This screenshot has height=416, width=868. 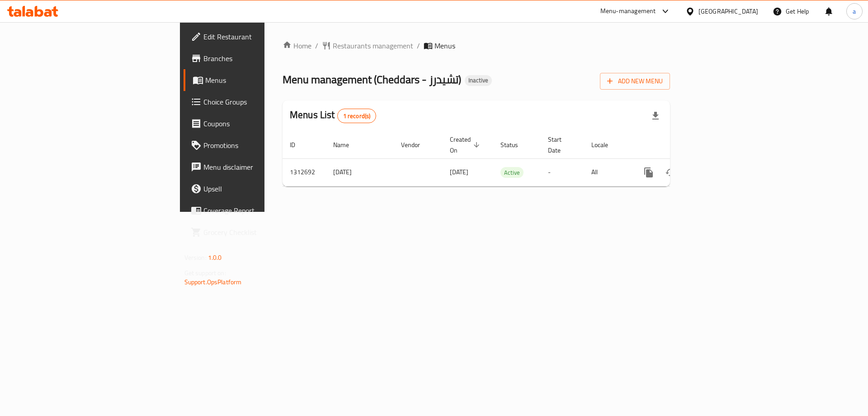 What do you see at coordinates (515, 145) in the screenshot?
I see `span: Status` at bounding box center [515, 145].